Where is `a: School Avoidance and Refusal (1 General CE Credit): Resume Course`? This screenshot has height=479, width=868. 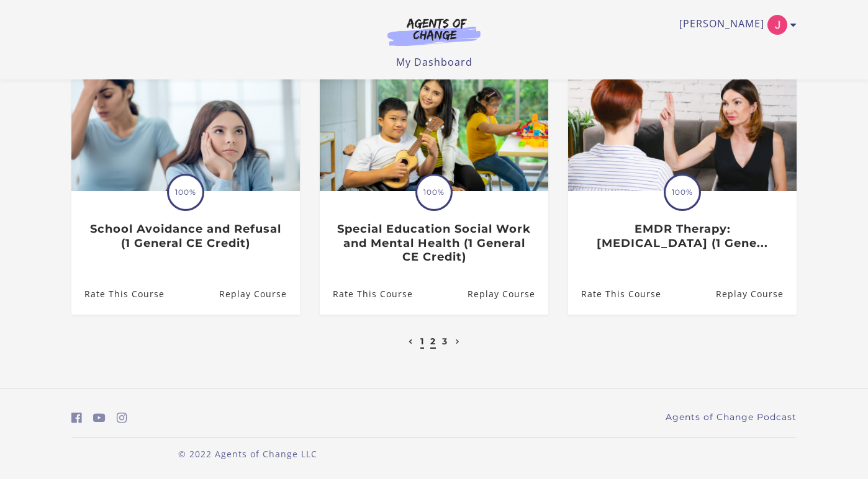
a: School Avoidance and Refusal (1 General CE Credit): Resume Course is located at coordinates (259, 293).